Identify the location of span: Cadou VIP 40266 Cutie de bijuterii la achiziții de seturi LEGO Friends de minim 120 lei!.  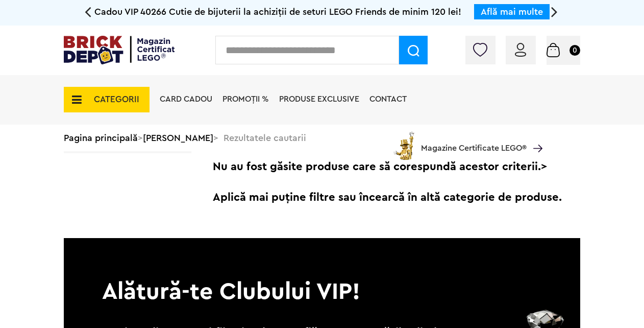
(278, 12).